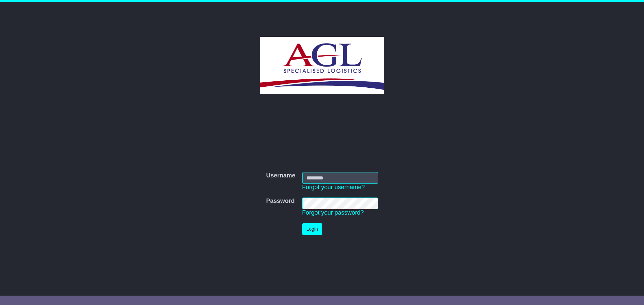  Describe the element at coordinates (322, 65) in the screenshot. I see `img: AGL SPECIALISED LOGISTICS` at that location.